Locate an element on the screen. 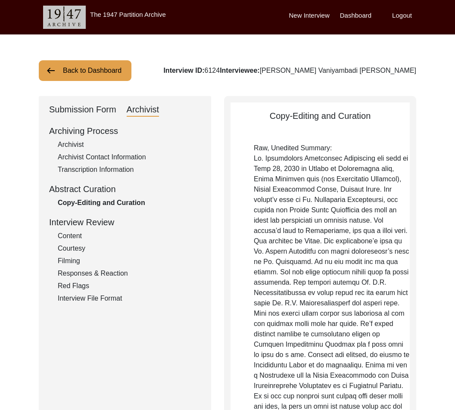  button: Back to Dashboard is located at coordinates (85, 71).